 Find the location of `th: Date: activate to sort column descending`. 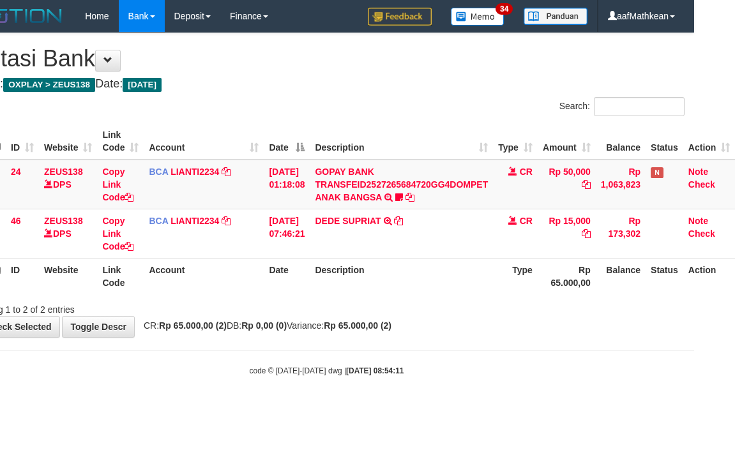

th: Date: activate to sort column descending is located at coordinates (287, 141).